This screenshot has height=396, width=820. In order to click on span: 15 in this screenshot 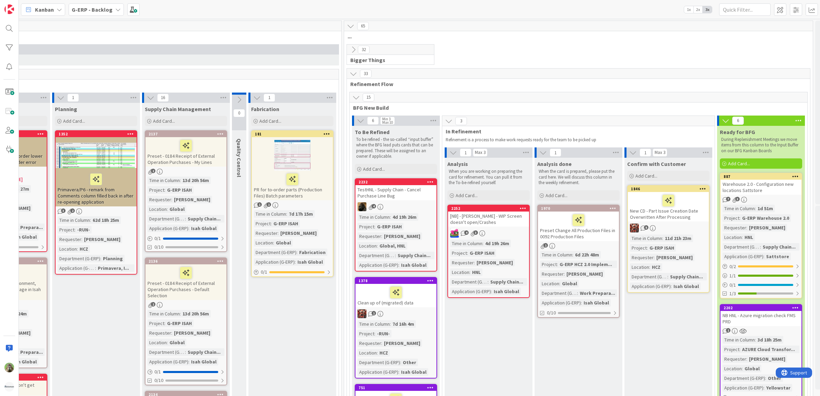, I will do `click(368, 97)`.